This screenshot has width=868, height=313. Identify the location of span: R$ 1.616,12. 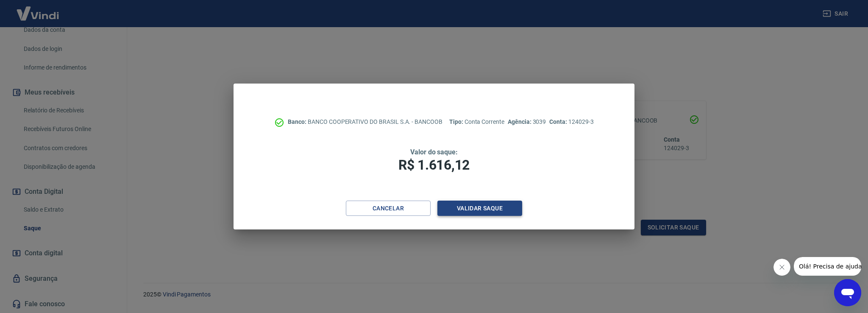
(434, 165).